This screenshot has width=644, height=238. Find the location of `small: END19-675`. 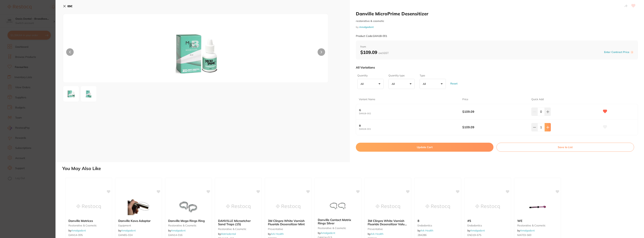

small: END19-675 is located at coordinates (488, 235).